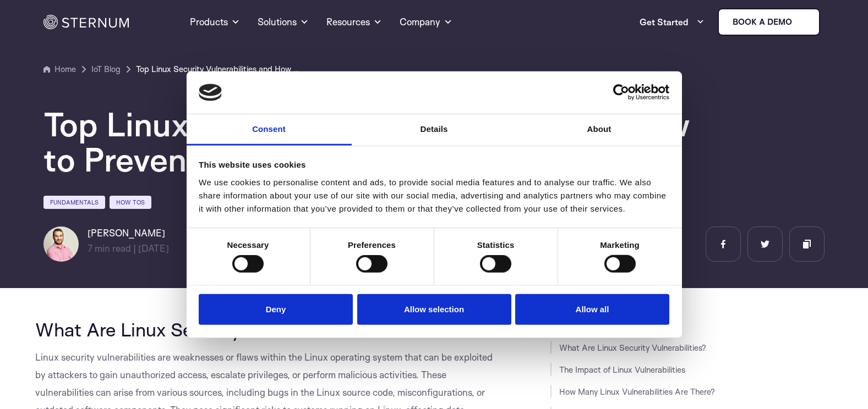 Image resolution: width=868 pixels, height=409 pixels. I want to click on a: Solutions, so click(282, 22).